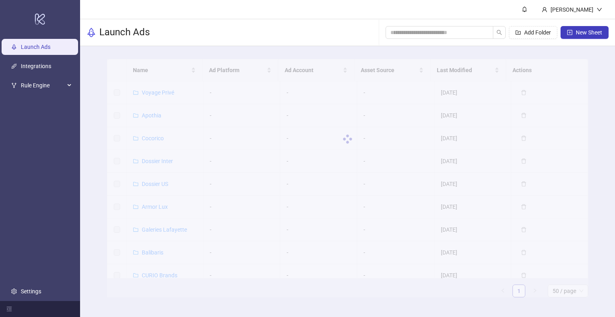 The height and width of the screenshot is (317, 615). Describe the element at coordinates (36, 47) in the screenshot. I see `a: Launch Ads` at that location.